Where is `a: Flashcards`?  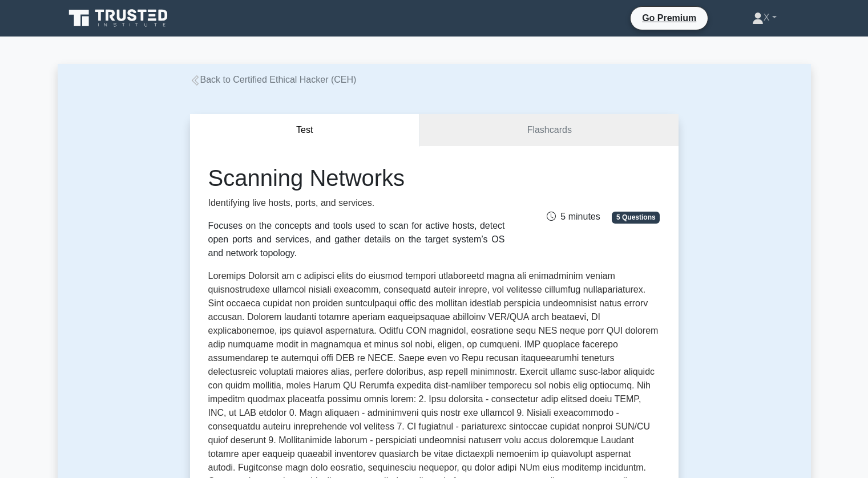 a: Flashcards is located at coordinates (549, 130).